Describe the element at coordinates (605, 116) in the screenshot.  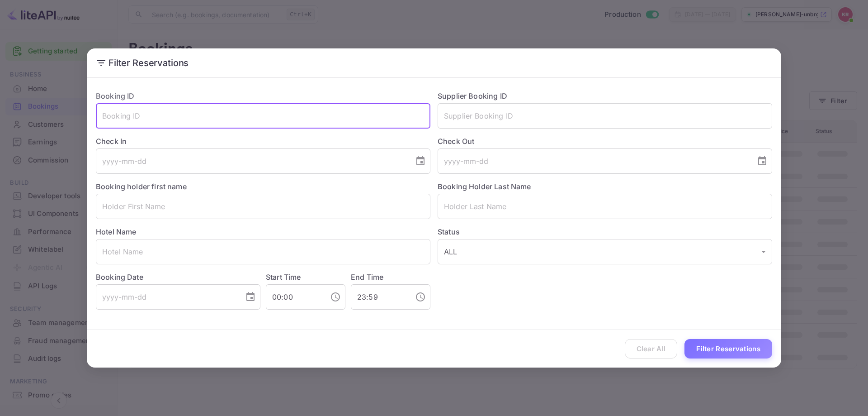
I see `input: Supplier Booking ID` at that location.